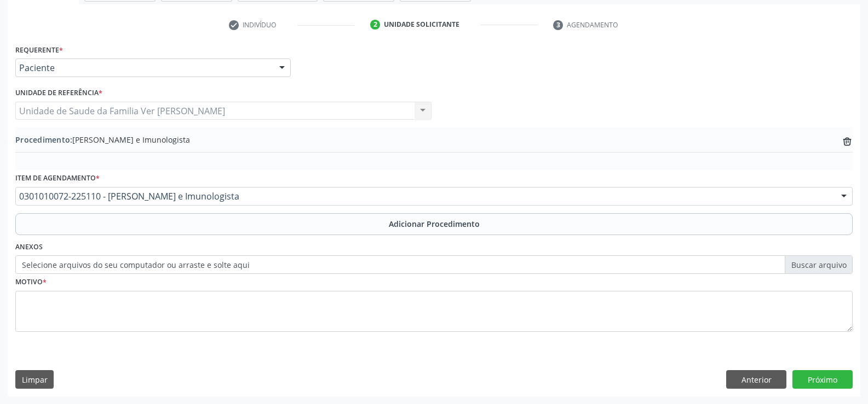  Describe the element at coordinates (29, 247) in the screenshot. I see `label: Anexos` at that location.